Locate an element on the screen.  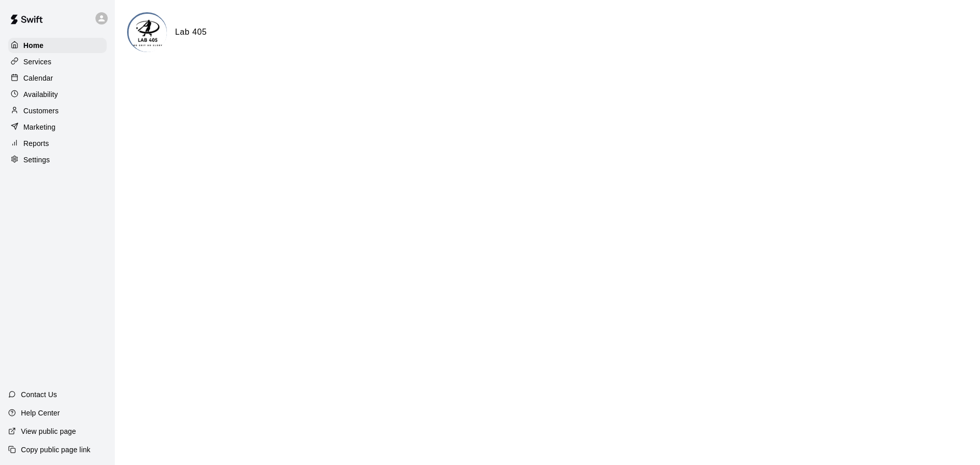
p: Contact Us is located at coordinates (39, 395).